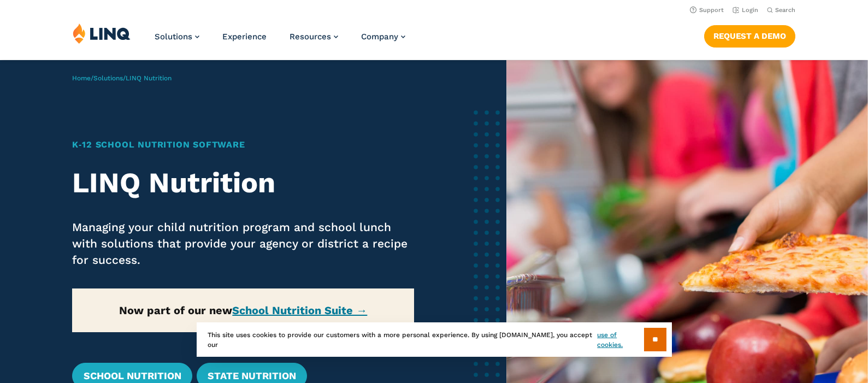 The height and width of the screenshot is (383, 868). Describe the element at coordinates (148, 78) in the screenshot. I see `span: LINQ Nutrition` at that location.